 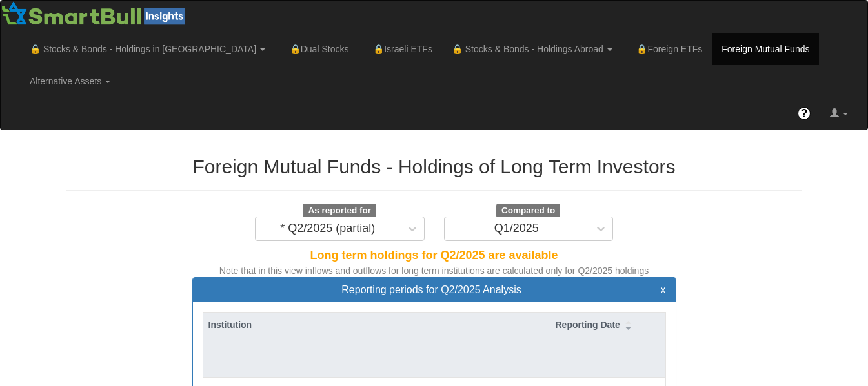 I want to click on a: 🔒Foreign ETFs, so click(x=667, y=49).